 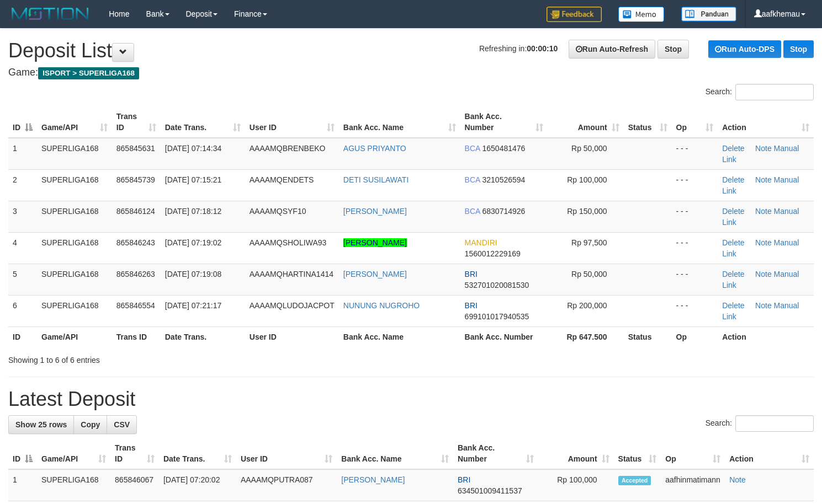 What do you see at coordinates (136, 180) in the screenshot?
I see `span: 865845739` at bounding box center [136, 180].